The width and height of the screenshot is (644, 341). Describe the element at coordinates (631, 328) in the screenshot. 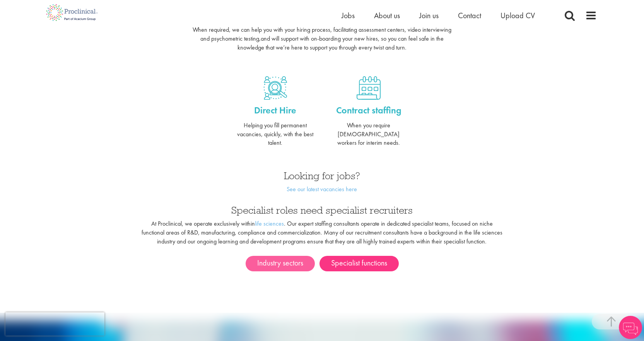

I see `img: Chatbot` at that location.